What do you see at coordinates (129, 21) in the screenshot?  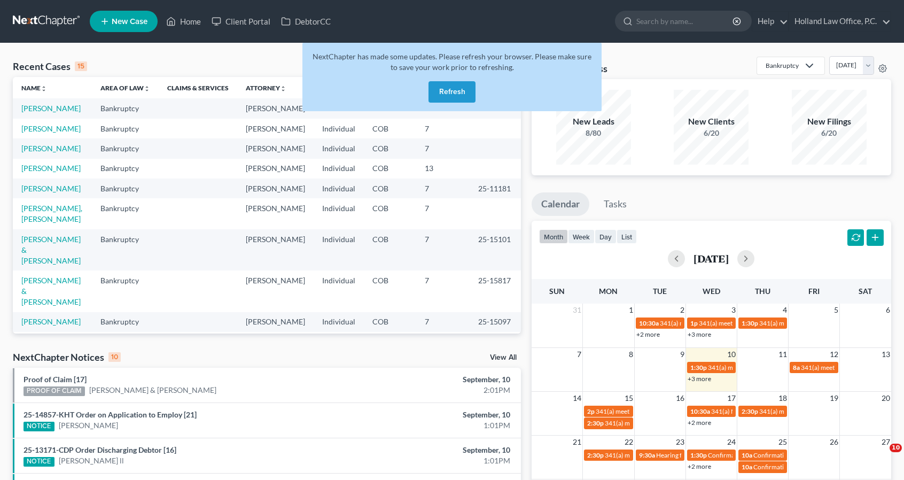 I see `span: New Case` at bounding box center [129, 21].